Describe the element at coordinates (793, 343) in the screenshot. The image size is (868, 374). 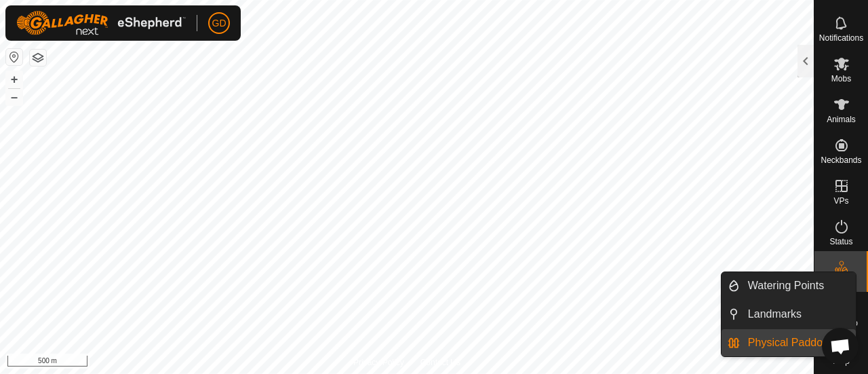
I see `span: Physical Paddocks` at that location.